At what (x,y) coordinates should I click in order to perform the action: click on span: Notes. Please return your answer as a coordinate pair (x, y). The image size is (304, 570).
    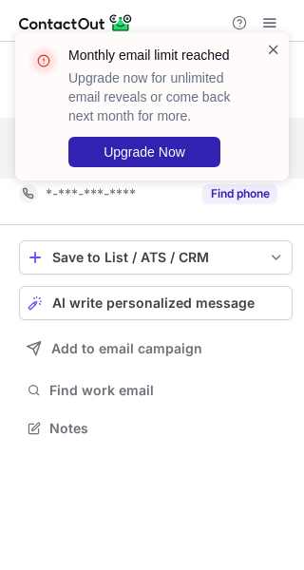
    Looking at the image, I should click on (167, 428).